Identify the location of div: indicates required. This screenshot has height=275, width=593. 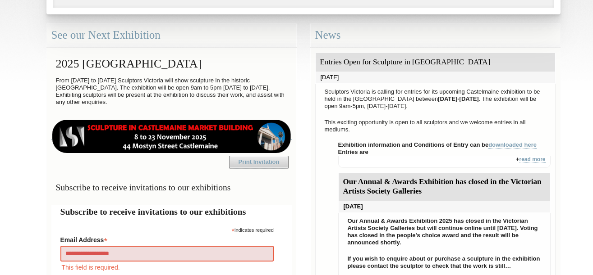
(167, 229).